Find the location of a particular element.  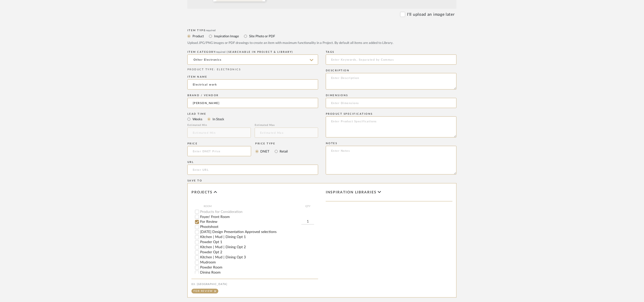

div: Notes is located at coordinates (391, 144).